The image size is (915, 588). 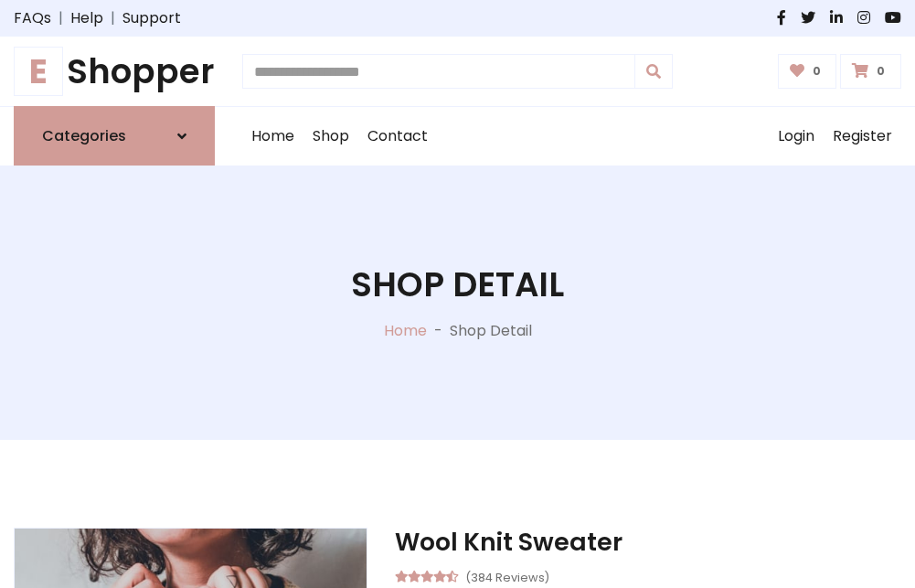 I want to click on a: EShopper, so click(x=115, y=72).